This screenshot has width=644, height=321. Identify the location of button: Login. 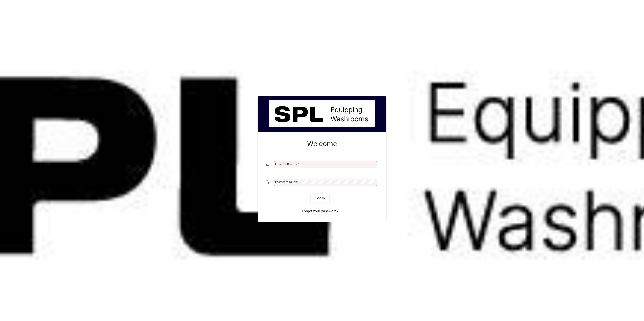
(319, 198).